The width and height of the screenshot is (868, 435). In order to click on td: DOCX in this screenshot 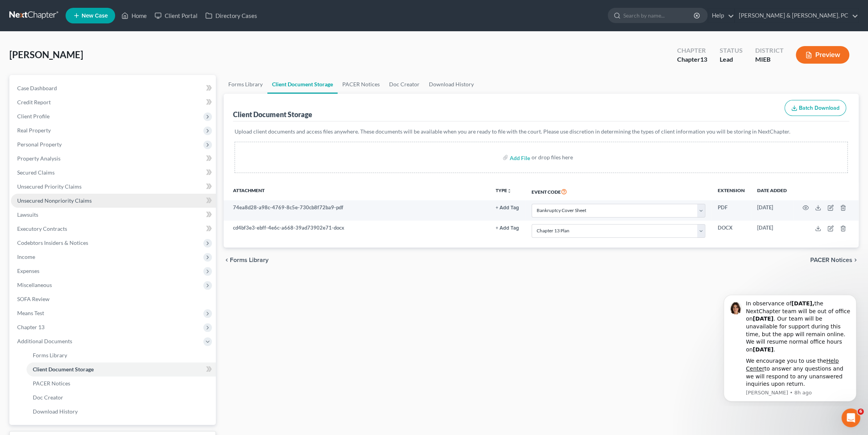, I will do `click(731, 230)`.